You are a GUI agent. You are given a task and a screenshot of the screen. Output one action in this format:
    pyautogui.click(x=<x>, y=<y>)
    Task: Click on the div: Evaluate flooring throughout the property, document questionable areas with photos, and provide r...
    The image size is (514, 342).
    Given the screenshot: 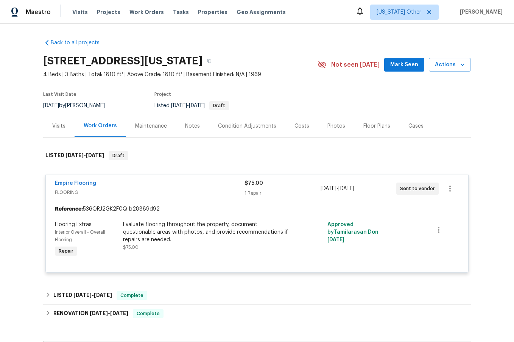 What is the action you would take?
    pyautogui.click(x=206, y=232)
    